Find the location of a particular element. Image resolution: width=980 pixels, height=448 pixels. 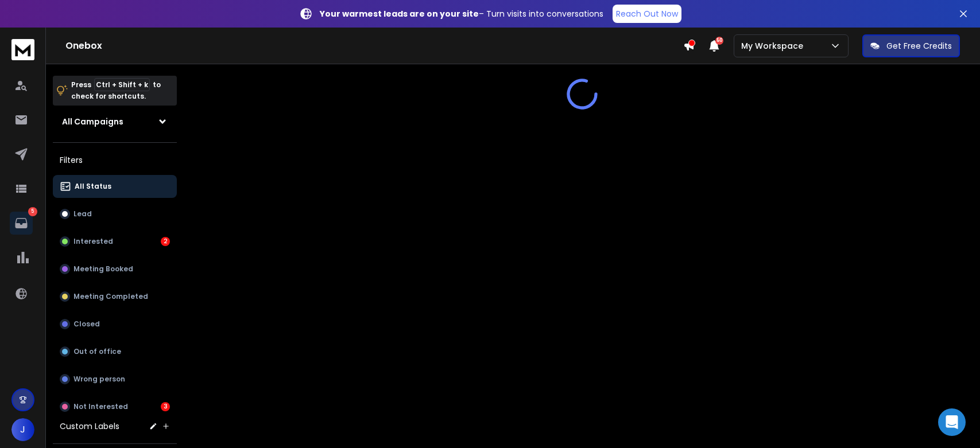

p: Reach Out Now is located at coordinates (647, 14).